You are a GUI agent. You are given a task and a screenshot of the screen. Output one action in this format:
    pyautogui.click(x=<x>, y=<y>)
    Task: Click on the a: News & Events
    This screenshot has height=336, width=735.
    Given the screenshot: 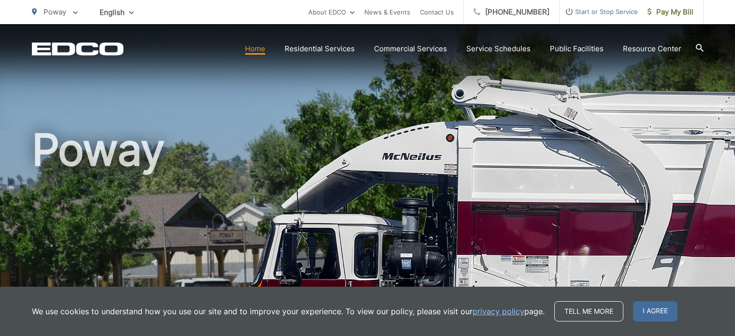 What is the action you would take?
    pyautogui.click(x=387, y=12)
    